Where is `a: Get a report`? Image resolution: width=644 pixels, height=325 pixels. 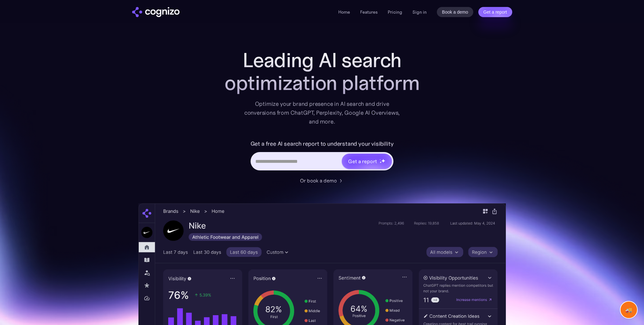 a: Get a report is located at coordinates (495, 12).